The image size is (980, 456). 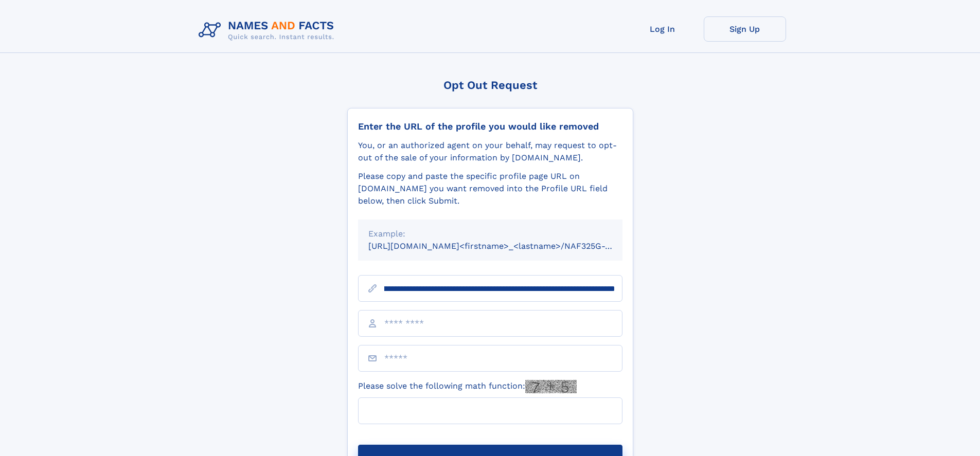 I want to click on img: Logo Names and Facts, so click(x=269, y=31).